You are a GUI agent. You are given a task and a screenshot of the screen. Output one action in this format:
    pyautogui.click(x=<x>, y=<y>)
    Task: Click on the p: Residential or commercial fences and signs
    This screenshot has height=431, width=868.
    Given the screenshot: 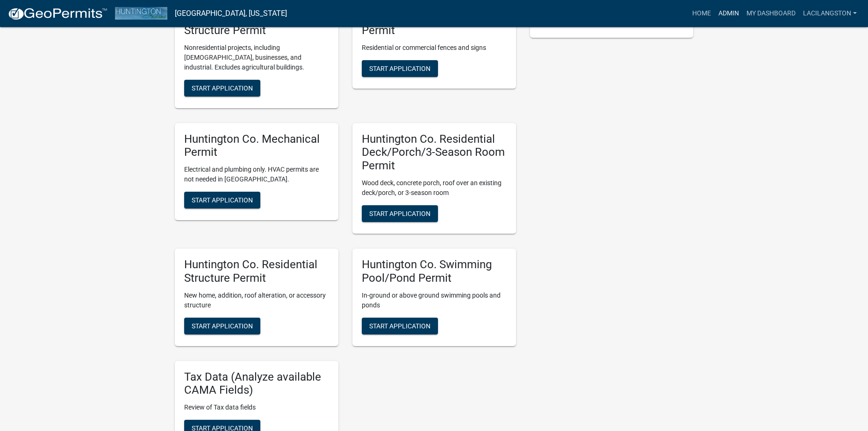 What is the action you would take?
    pyautogui.click(x=434, y=48)
    